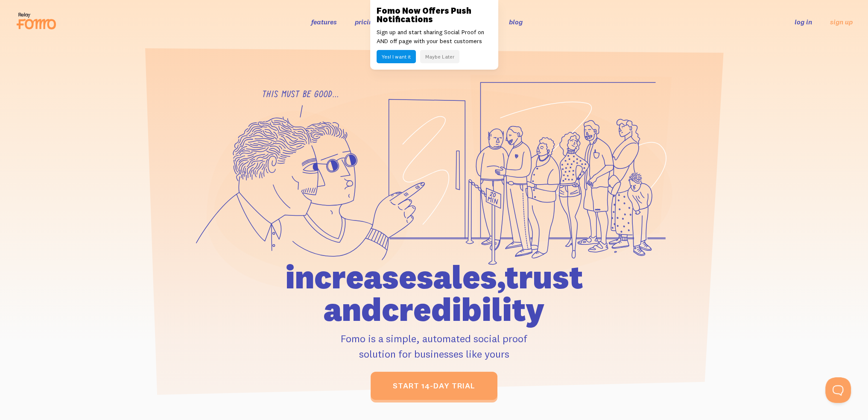  Describe the element at coordinates (434, 37) in the screenshot. I see `p: Sign up and start sharing Social Proof on AND off page with your best customers` at that location.